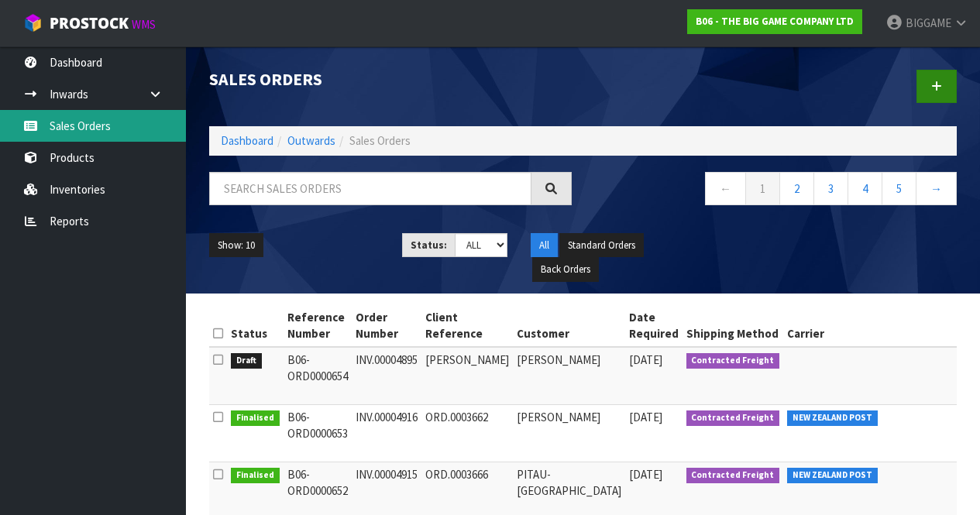 This screenshot has height=515, width=980. I want to click on td: ORD.0003662, so click(467, 432).